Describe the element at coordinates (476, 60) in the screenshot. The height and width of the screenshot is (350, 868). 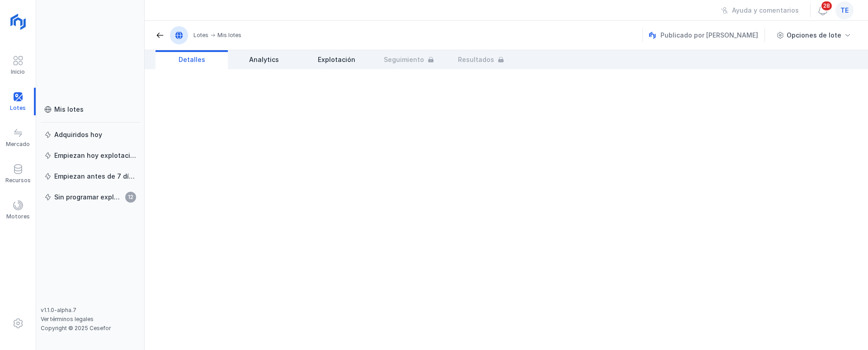
I see `span: Resultados` at that location.